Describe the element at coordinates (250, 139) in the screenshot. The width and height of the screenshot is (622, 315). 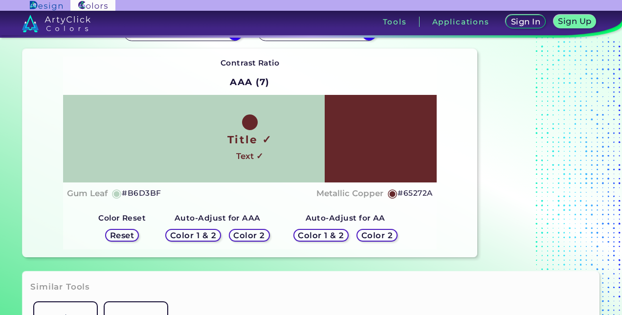
I see `h1: Title ✓` at that location.